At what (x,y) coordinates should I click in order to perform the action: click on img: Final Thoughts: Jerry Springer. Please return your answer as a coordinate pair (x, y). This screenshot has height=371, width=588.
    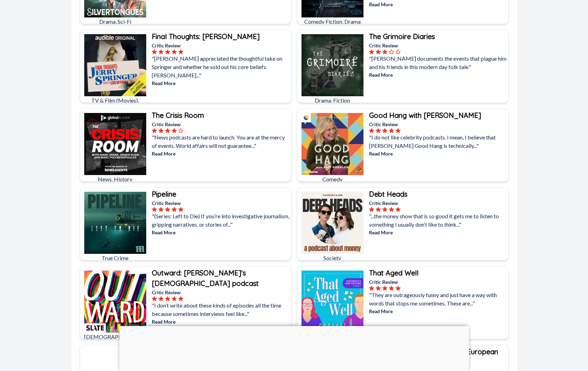
    Looking at the image, I should click on (115, 65).